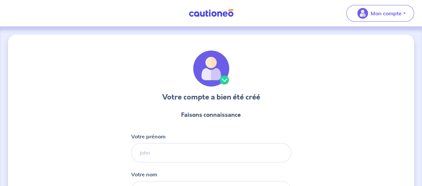  I want to click on img: illu_account_valid.svg, so click(211, 69).